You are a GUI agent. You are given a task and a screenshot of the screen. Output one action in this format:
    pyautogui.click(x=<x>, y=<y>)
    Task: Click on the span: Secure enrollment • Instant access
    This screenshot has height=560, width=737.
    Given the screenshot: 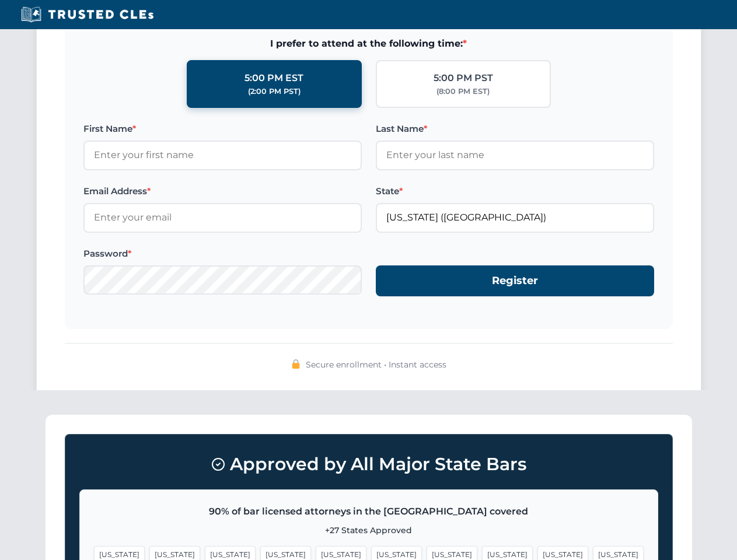 What is the action you would take?
    pyautogui.click(x=376, y=365)
    